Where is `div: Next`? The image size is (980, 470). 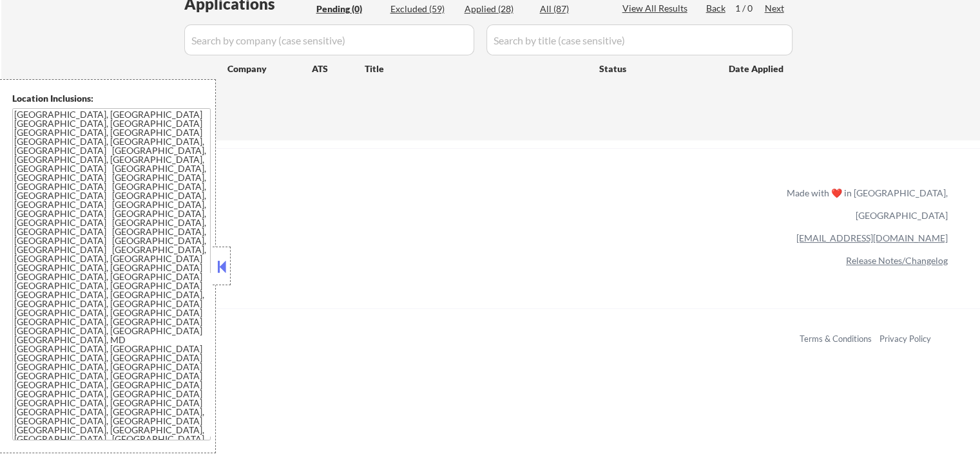 div: Next is located at coordinates (775, 8).